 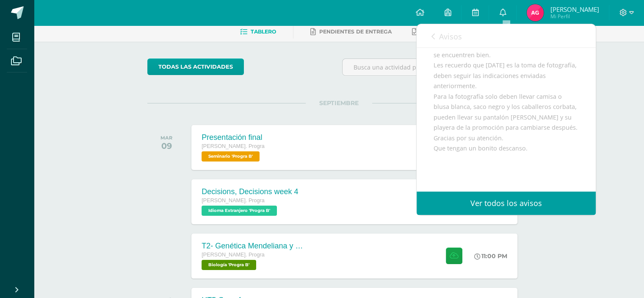 What do you see at coordinates (263, 31) in the screenshot?
I see `span: Tablero` at bounding box center [263, 31].